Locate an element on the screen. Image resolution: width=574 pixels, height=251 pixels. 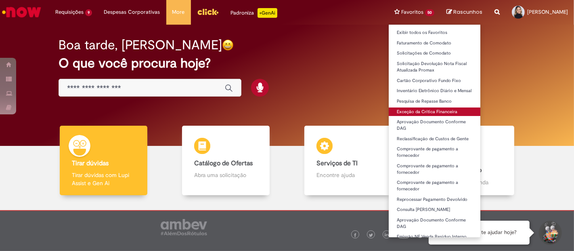
p: Tirar dúvidas com Lupi Assist e Gen Ai is located at coordinates (103, 179).